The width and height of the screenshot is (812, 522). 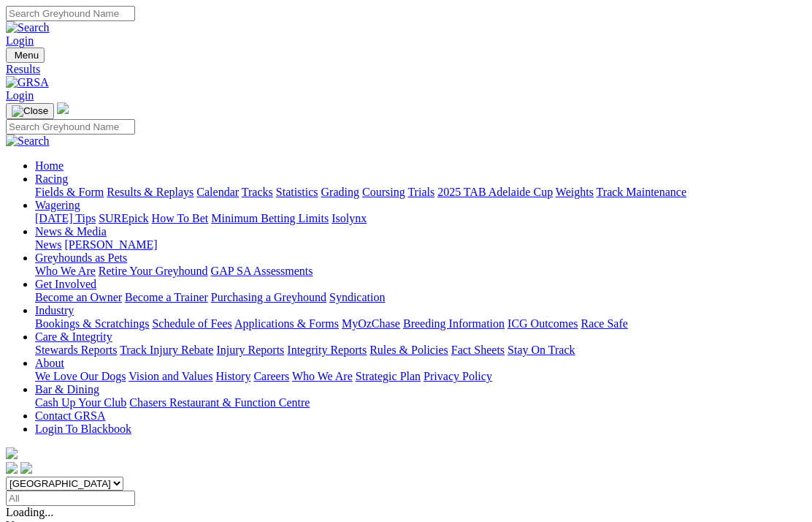 What do you see at coordinates (150, 191) in the screenshot?
I see `a: Results & Replays` at bounding box center [150, 191].